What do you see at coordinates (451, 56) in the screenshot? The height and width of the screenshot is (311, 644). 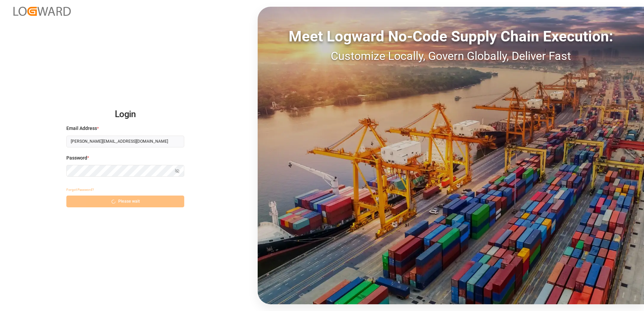 I see `div: Customize Locally, Govern Globally, Deliver Fast` at bounding box center [451, 56].